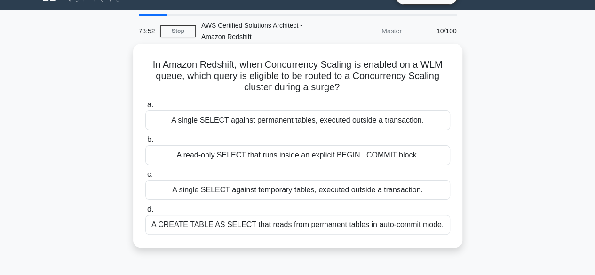  What do you see at coordinates (298, 225) in the screenshot?
I see `div: A CREATE TABLE AS SELECT that reads from permanent tables in auto-commit mode.` at bounding box center [298, 225].